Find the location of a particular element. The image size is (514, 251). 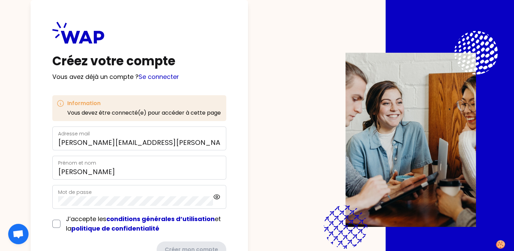

h3: Information is located at coordinates (144, 103).